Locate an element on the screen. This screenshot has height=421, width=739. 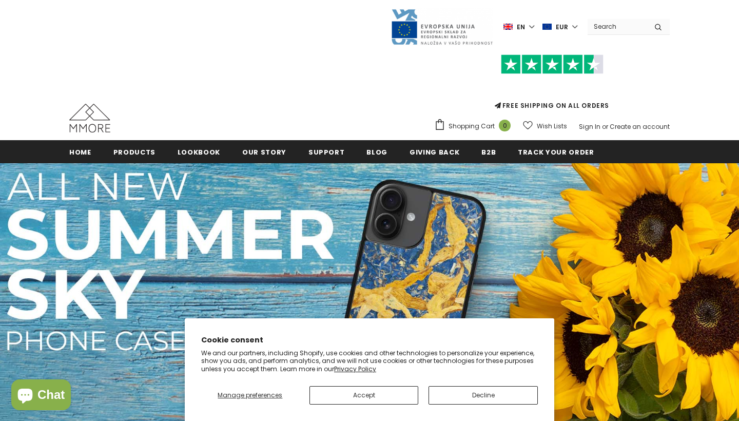
inbox-online-store-chat: Shopify online store chat is located at coordinates (41, 396).